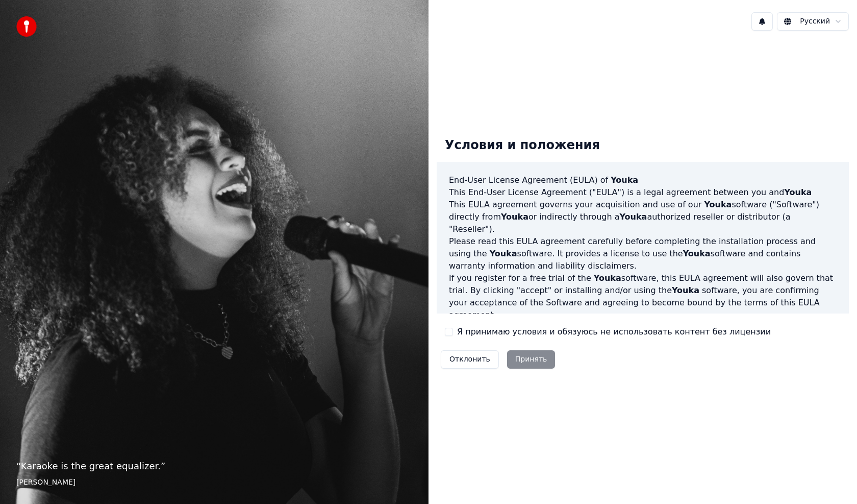 This screenshot has width=857, height=504. What do you see at coordinates (643, 296) in the screenshot?
I see `p: If you register for a free trial of the software, this EULA agreement will also govern that trial...` at bounding box center [643, 296].